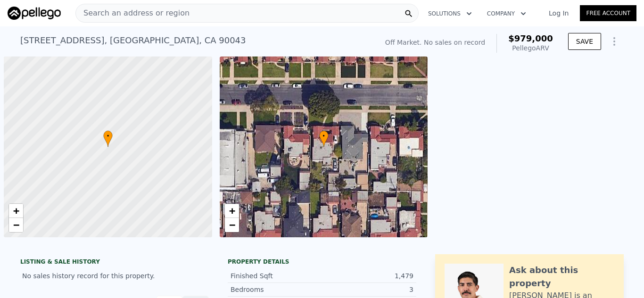 This screenshot has height=298, width=644. What do you see at coordinates (450, 14) in the screenshot?
I see `button: Solutions` at bounding box center [450, 14].